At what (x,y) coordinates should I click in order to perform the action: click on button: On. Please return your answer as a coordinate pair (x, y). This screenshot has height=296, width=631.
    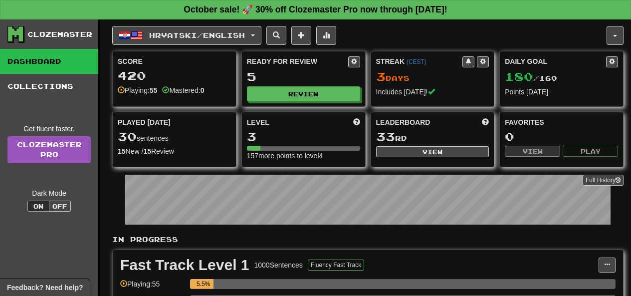
    Looking at the image, I should click on (38, 206).